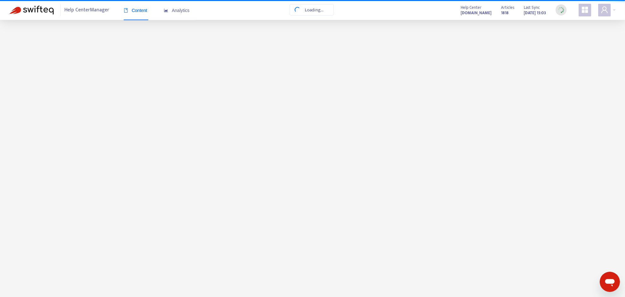 This screenshot has width=625, height=297. Describe the element at coordinates (531, 8) in the screenshot. I see `span: Last Sync` at that location.